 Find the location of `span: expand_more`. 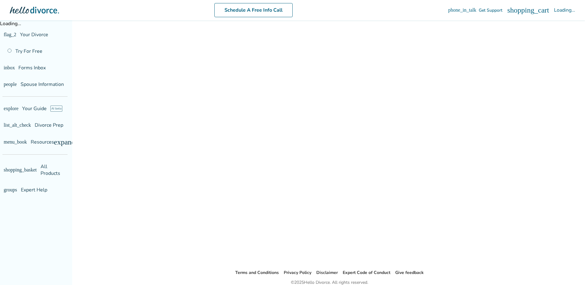

span: expand_more is located at coordinates (60, 142).